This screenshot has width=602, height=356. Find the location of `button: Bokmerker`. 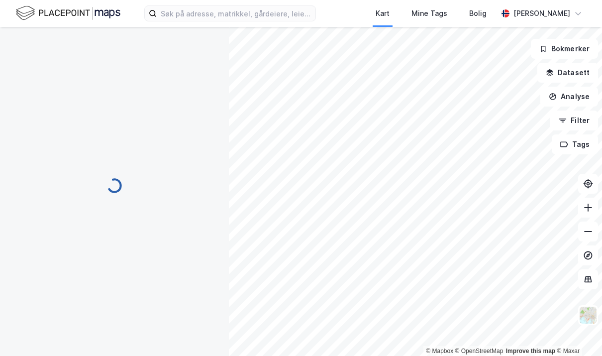

button: Bokmerker is located at coordinates (564, 49).